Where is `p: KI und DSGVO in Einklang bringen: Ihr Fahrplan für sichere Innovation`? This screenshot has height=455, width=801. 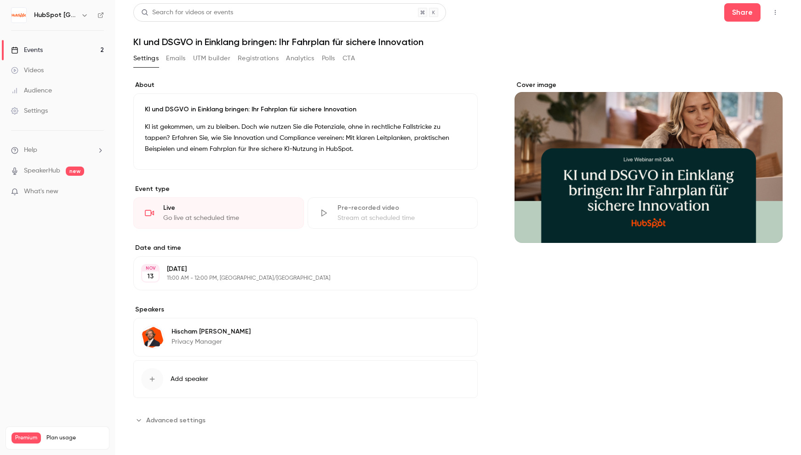 p: KI und DSGVO in Einklang bringen: Ihr Fahrplan für sichere Innovation is located at coordinates (305, 109).